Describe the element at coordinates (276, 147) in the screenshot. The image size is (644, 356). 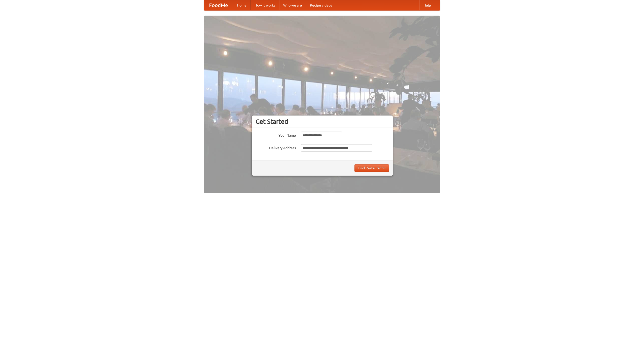
I see `label: Delivery Address` at that location.